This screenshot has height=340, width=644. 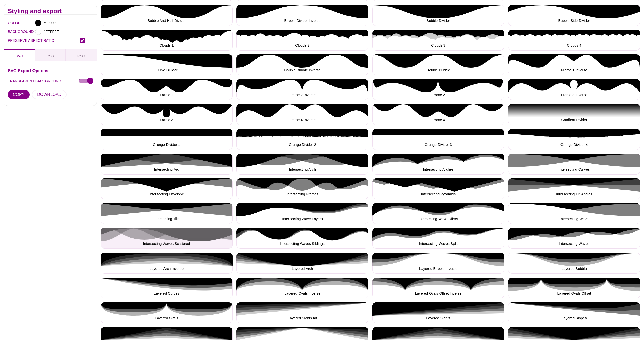 I want to click on button: Bubble Divider Inverse, so click(x=302, y=15).